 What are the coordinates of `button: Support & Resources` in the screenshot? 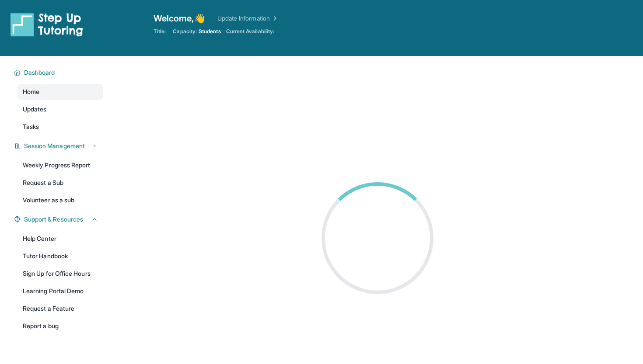 It's located at (59, 220).